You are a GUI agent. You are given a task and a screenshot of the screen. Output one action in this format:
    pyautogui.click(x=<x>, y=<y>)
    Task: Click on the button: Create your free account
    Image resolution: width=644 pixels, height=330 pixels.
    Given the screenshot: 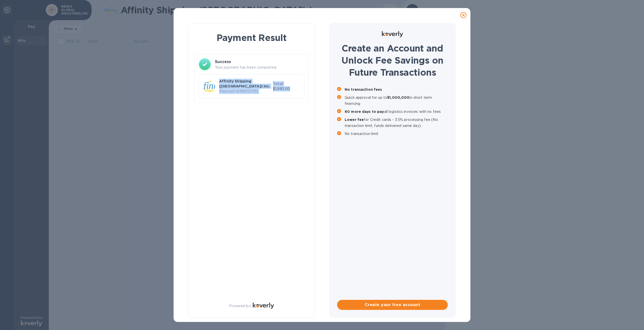 What is the action you would take?
    pyautogui.click(x=393, y=305)
    